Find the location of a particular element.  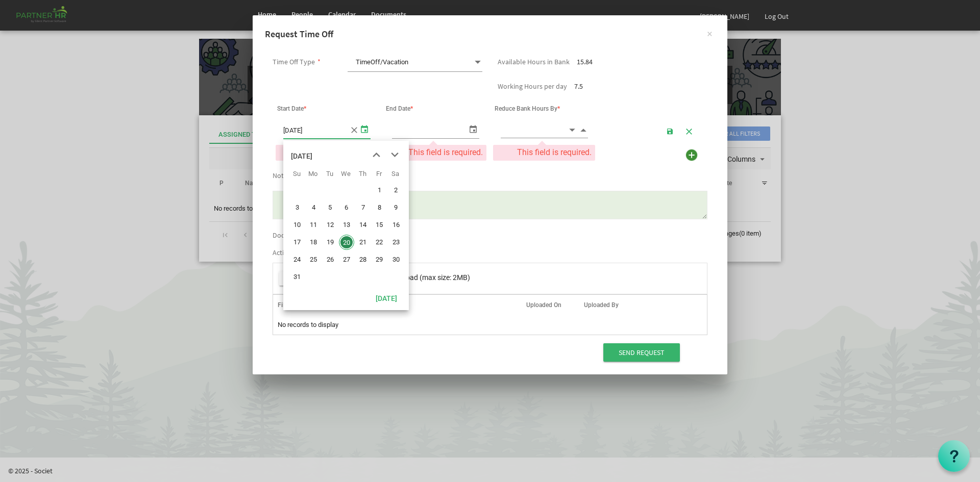

button: Cancel is located at coordinates (689, 131).